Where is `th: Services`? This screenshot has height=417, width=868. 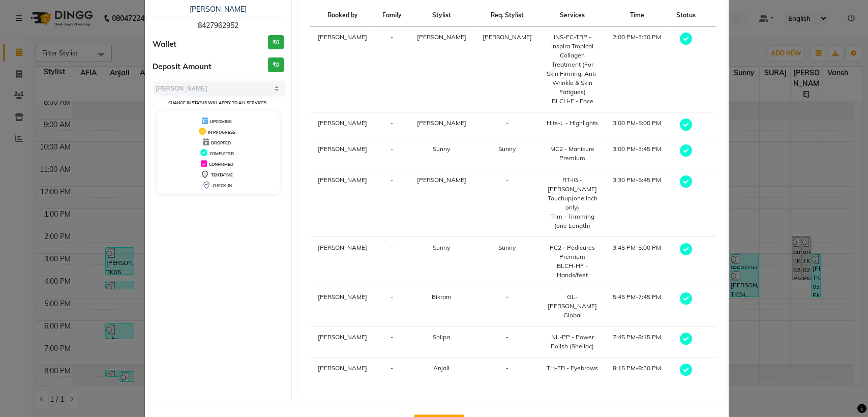
th: Services is located at coordinates (572, 15).